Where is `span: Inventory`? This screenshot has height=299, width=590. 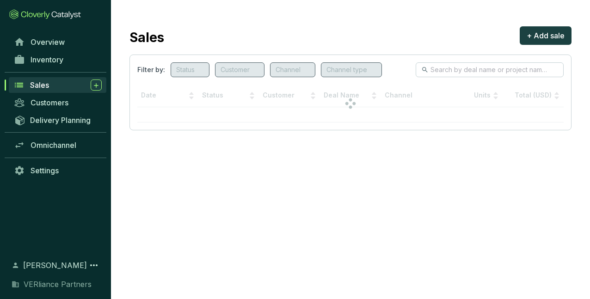 span: Inventory is located at coordinates (47, 60).